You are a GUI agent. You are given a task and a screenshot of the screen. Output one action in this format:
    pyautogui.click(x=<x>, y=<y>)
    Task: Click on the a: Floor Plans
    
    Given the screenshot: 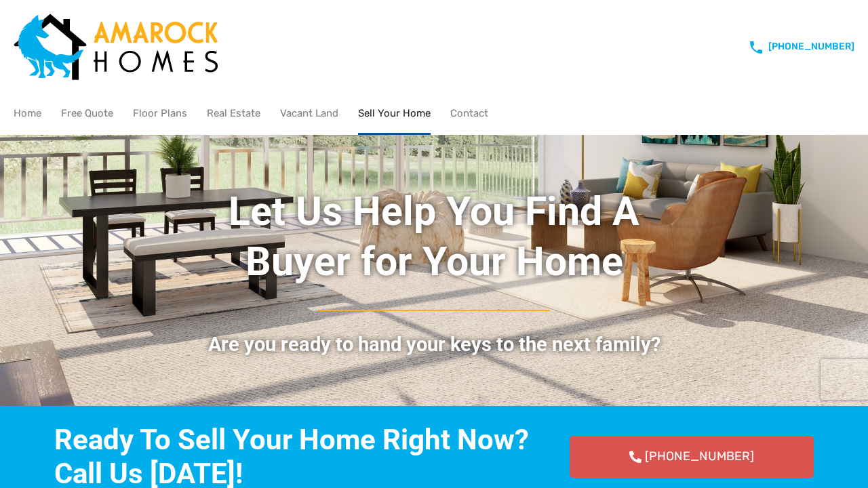 What is the action you would take?
    pyautogui.click(x=160, y=113)
    